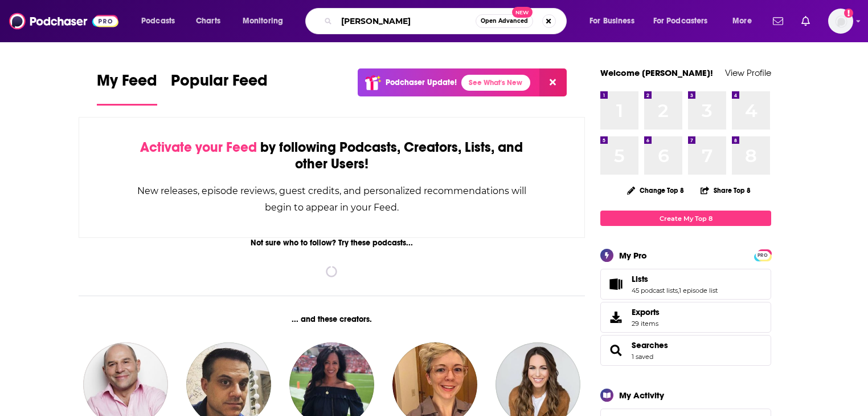  I want to click on span: My Feed, so click(127, 84).